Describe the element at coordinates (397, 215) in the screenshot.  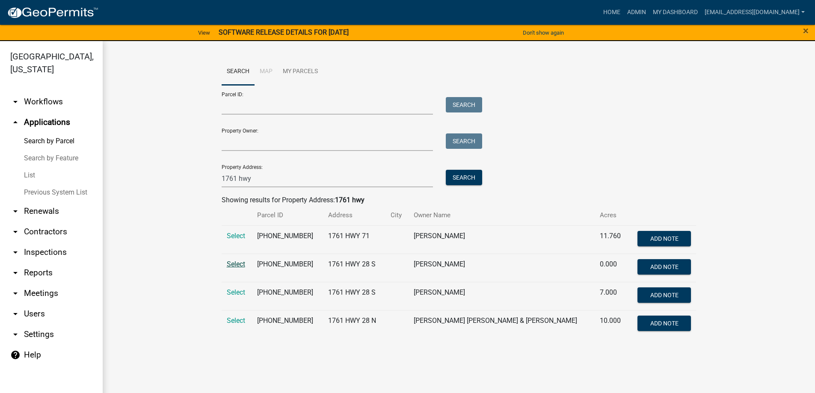
I see `th: City` at that location.